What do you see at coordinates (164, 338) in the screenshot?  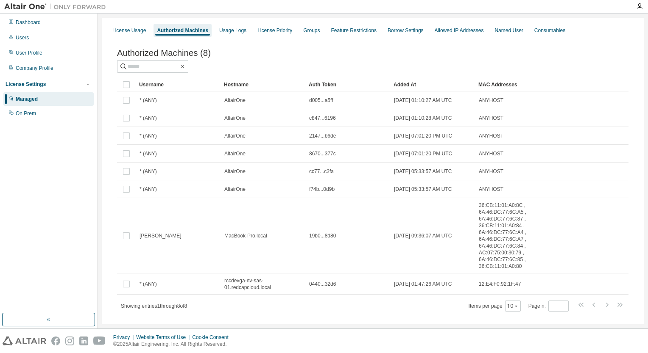 I see `div: Website Terms of Use` at bounding box center [164, 338].